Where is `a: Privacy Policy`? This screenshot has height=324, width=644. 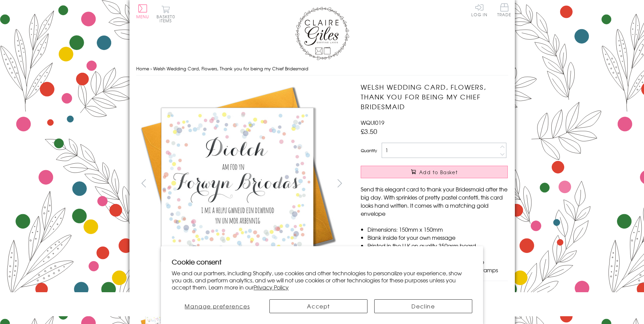 a: Privacy Policy is located at coordinates (271, 287).